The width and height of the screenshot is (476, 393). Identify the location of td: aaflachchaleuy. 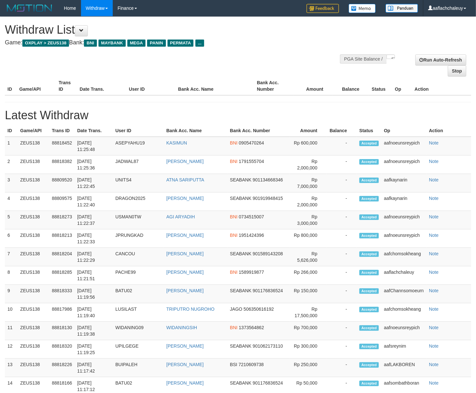
(404, 276).